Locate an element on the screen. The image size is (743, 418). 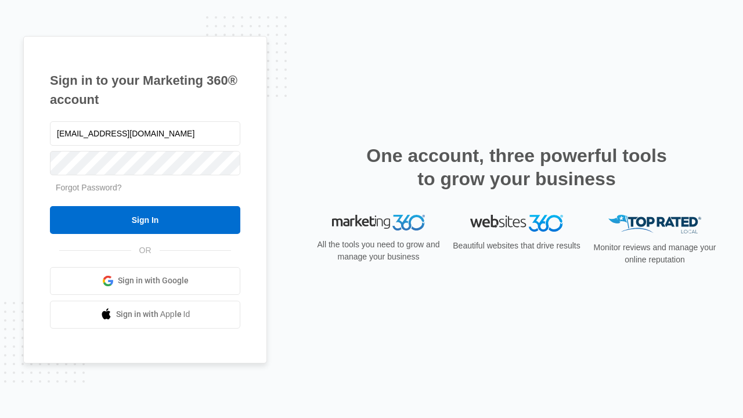
input: Email is located at coordinates (145, 134).